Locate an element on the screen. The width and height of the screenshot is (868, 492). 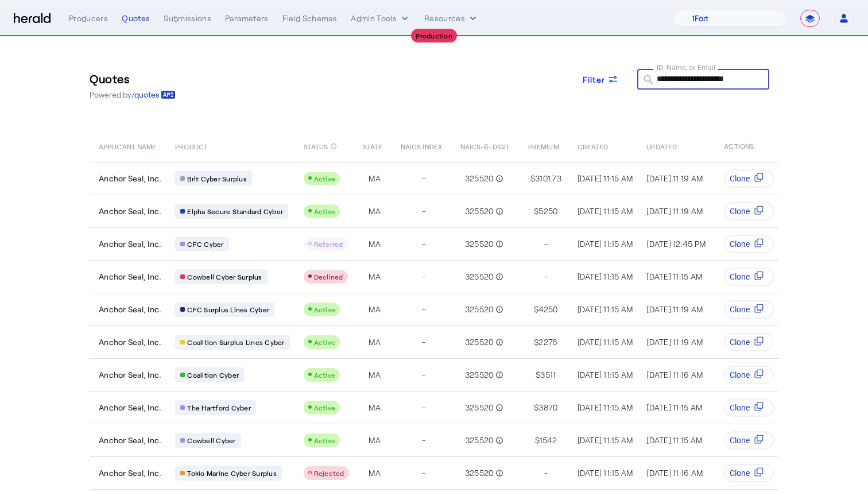
span: 2276 is located at coordinates (547, 342).